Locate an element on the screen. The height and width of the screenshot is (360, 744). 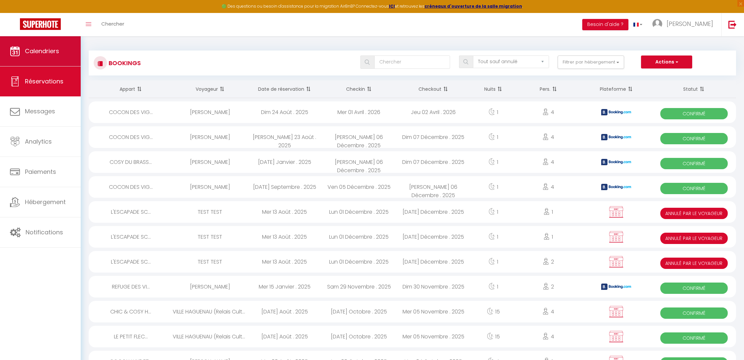
span: Notifications is located at coordinates (44, 232).